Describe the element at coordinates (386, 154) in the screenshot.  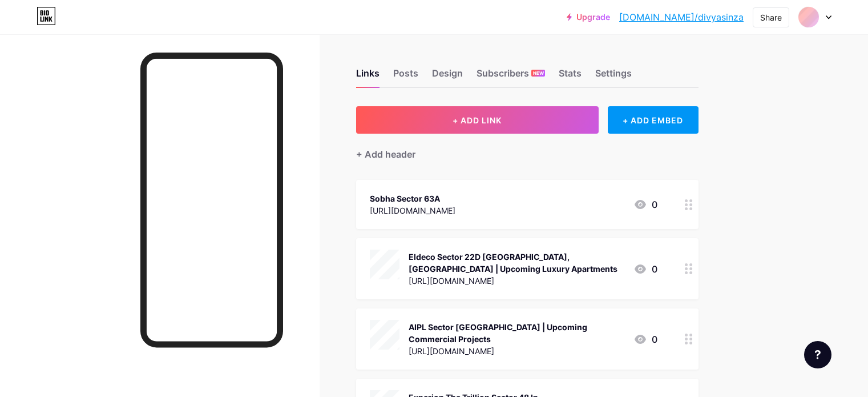
I see `div: + Add header` at that location.